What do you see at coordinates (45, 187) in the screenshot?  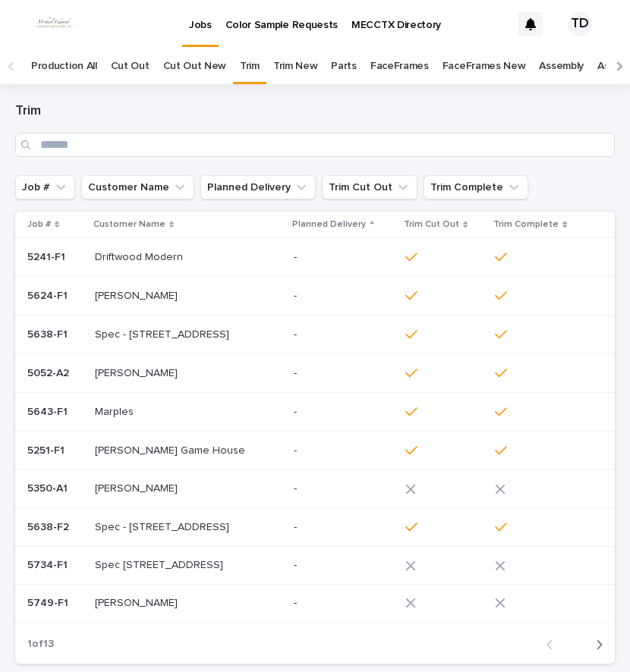 I see `button: Job #` at bounding box center [45, 187].